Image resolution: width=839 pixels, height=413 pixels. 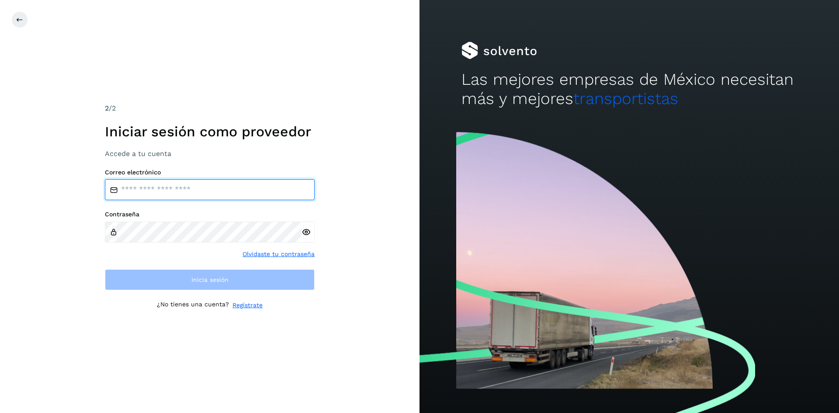 What do you see at coordinates (626, 98) in the screenshot?
I see `span: transportistas` at bounding box center [626, 98].